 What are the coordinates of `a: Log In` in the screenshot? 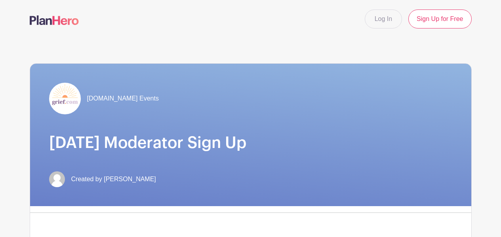 It's located at (383, 19).